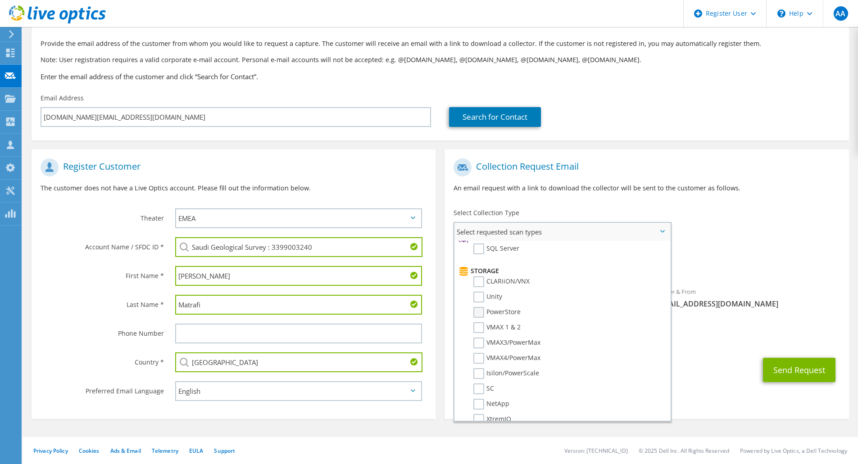  Describe the element at coordinates (501, 282) in the screenshot. I see `label: CLARiiON/VNX` at that location.